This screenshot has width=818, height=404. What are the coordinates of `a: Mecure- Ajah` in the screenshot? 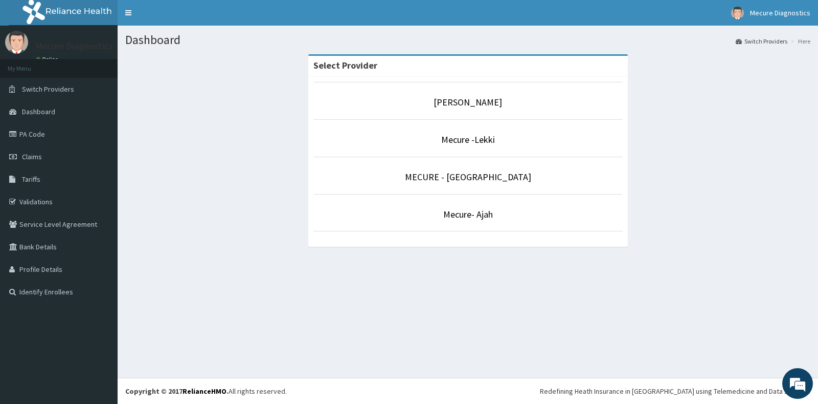 It's located at (468, 214).